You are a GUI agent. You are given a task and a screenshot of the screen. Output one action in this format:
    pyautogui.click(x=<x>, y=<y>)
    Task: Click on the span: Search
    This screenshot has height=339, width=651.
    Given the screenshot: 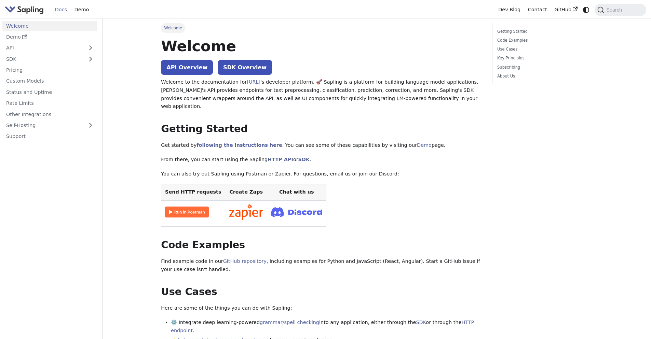 What is the action you would take?
    pyautogui.click(x=615, y=10)
    